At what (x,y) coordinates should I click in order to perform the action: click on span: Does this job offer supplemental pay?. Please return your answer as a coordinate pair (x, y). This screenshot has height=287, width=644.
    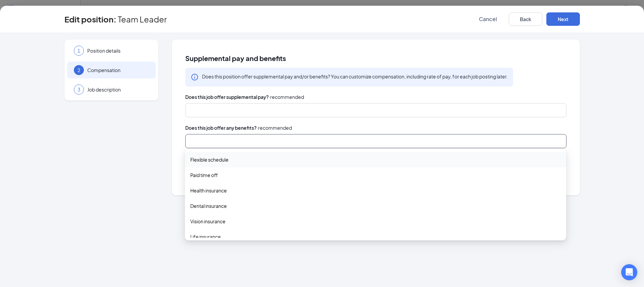
    Looking at the image, I should click on (227, 97).